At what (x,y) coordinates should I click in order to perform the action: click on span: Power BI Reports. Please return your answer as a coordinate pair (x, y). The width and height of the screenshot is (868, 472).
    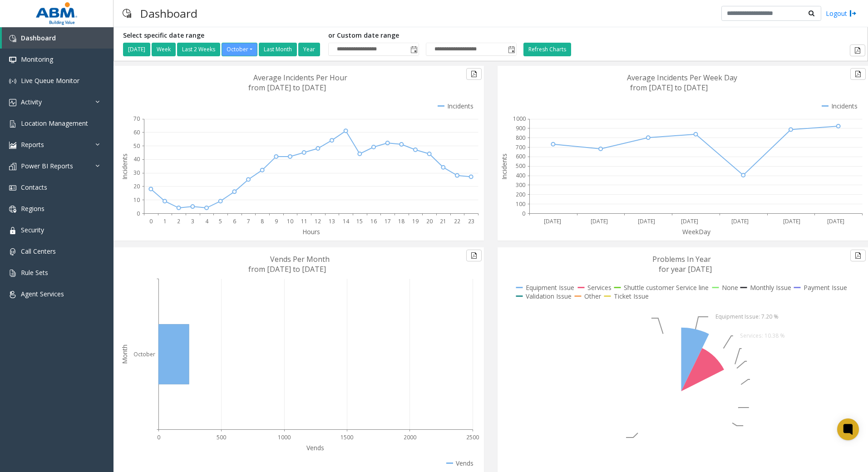
    Looking at the image, I should click on (47, 166).